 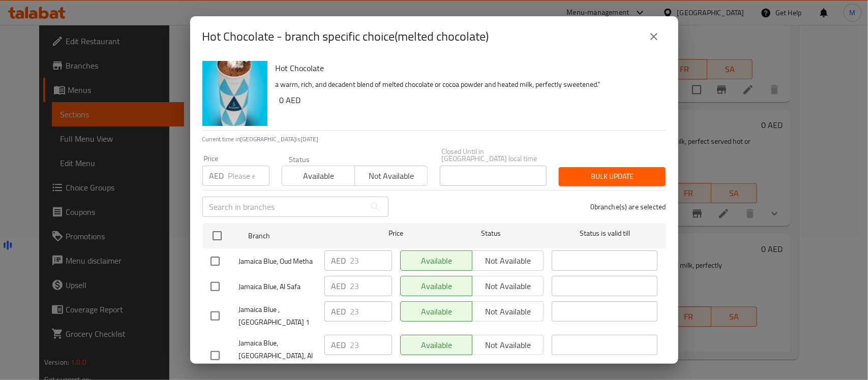 What do you see at coordinates (395, 233) in the screenshot?
I see `span: Price` at bounding box center [395, 233].